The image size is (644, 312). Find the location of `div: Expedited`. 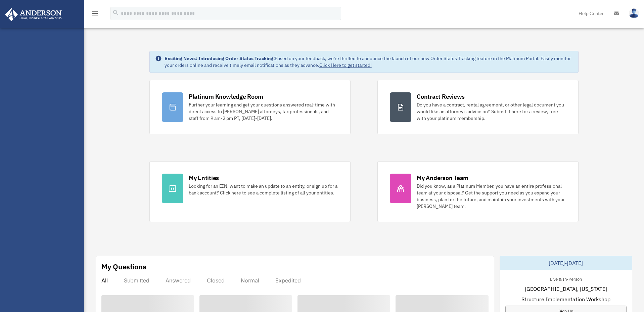

div: Expedited is located at coordinates (288, 280).